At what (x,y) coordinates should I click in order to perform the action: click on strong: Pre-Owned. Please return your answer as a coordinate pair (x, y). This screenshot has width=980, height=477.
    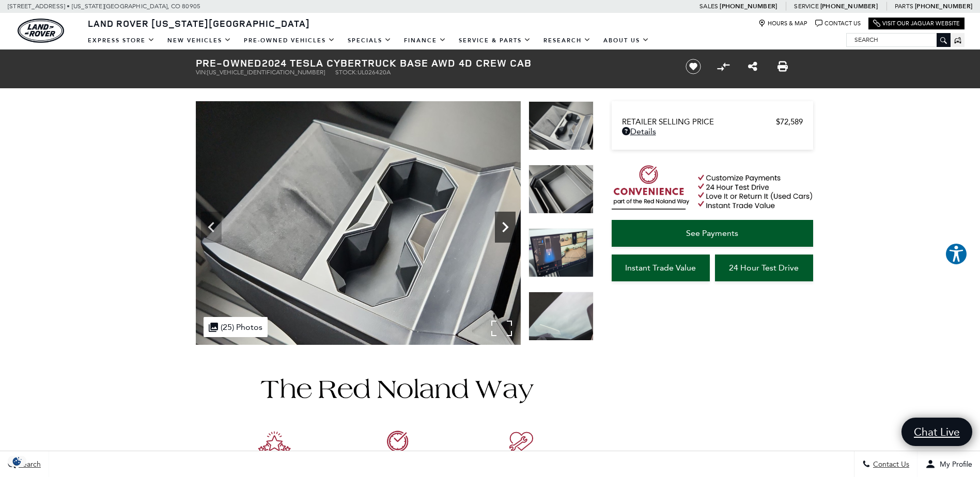
    Looking at the image, I should click on (229, 62).